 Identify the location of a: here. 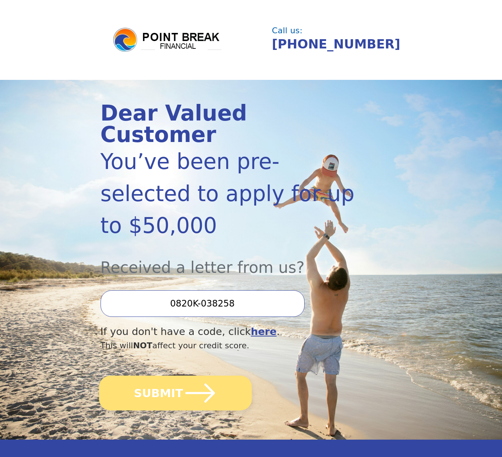
(264, 331).